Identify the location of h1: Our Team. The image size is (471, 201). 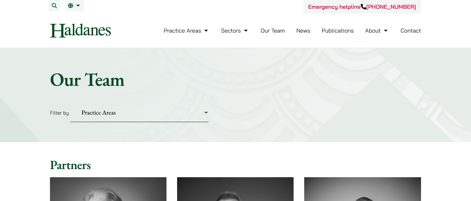
(236, 79).